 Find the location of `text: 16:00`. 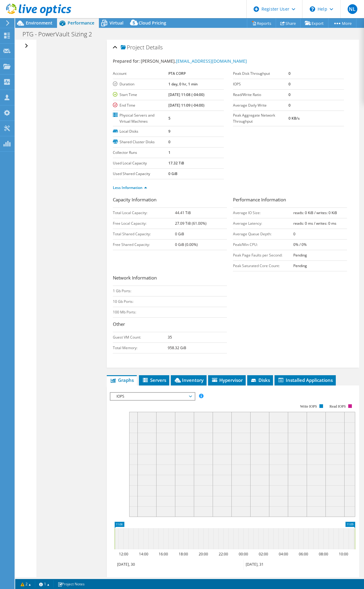

text: 16:00 is located at coordinates (163, 554).